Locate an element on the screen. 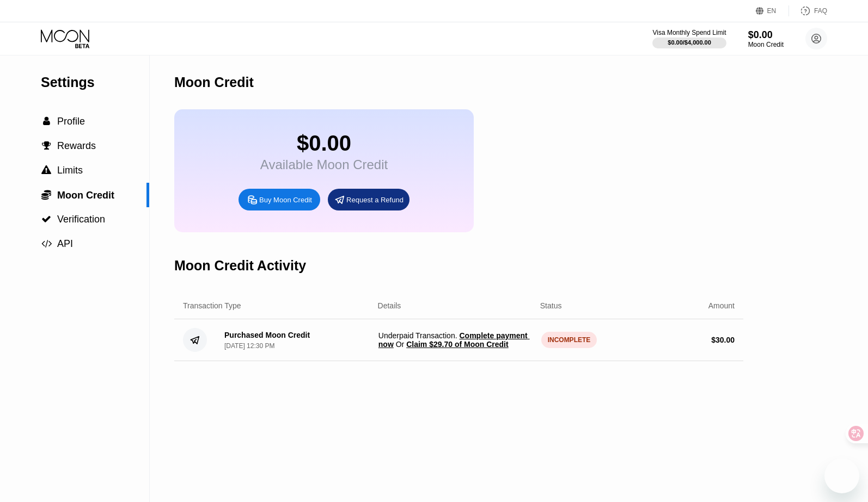 The height and width of the screenshot is (502, 868). span: Claim $29.70 of Moon Credit is located at coordinates (457, 344).